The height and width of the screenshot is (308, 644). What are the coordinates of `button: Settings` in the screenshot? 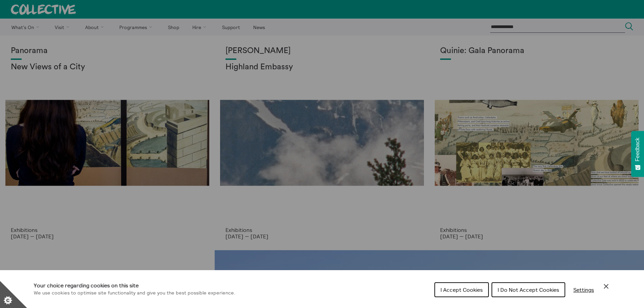 It's located at (583, 289).